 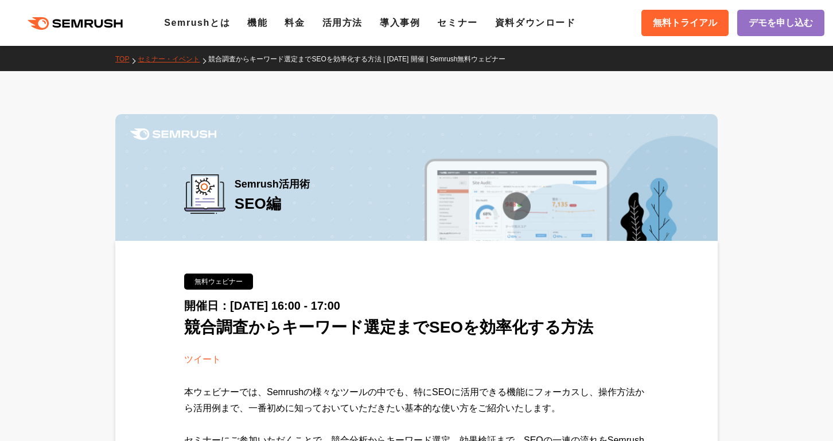 What do you see at coordinates (294, 22) in the screenshot?
I see `a: 料金` at bounding box center [294, 22].